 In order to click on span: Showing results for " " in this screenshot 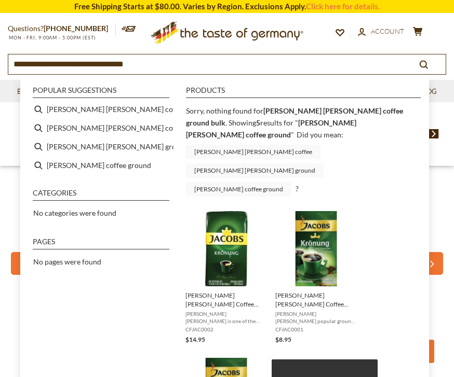, I will do `click(271, 129)`.